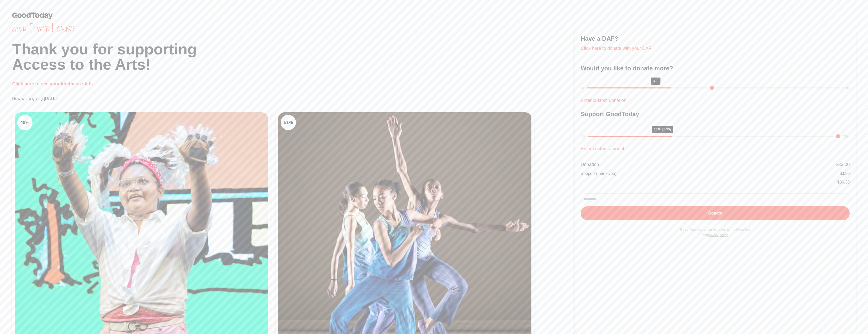  Describe the element at coordinates (845, 182) in the screenshot. I see `span: 36.30` at that location.